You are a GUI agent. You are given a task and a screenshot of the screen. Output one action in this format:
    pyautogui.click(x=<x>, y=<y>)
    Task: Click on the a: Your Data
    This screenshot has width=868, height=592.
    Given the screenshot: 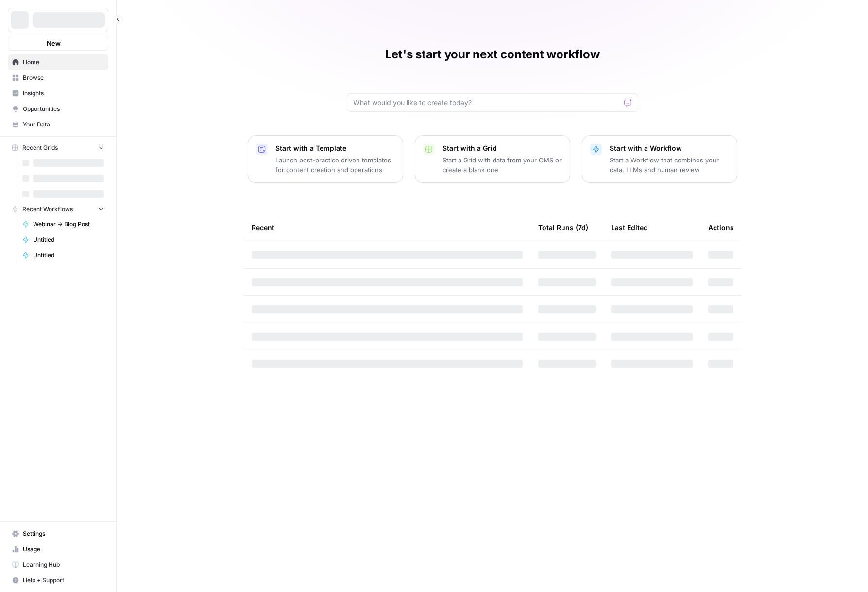 What is the action you would take?
    pyautogui.click(x=57, y=124)
    